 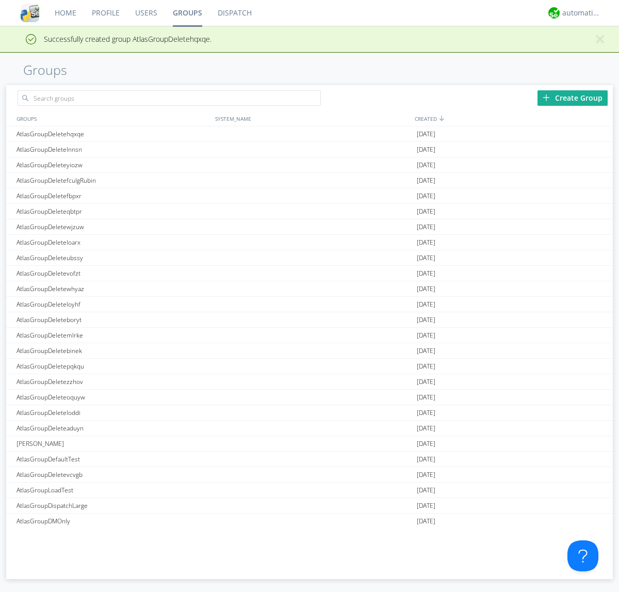 What do you see at coordinates (113, 196) in the screenshot?
I see `div: AtlasGroupDeletefbpxr` at bounding box center [113, 196].